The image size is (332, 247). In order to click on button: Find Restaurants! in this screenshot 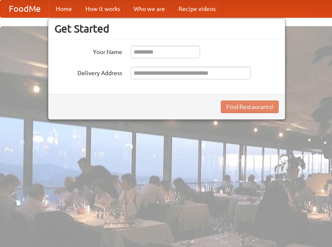, I will do `click(249, 107)`.